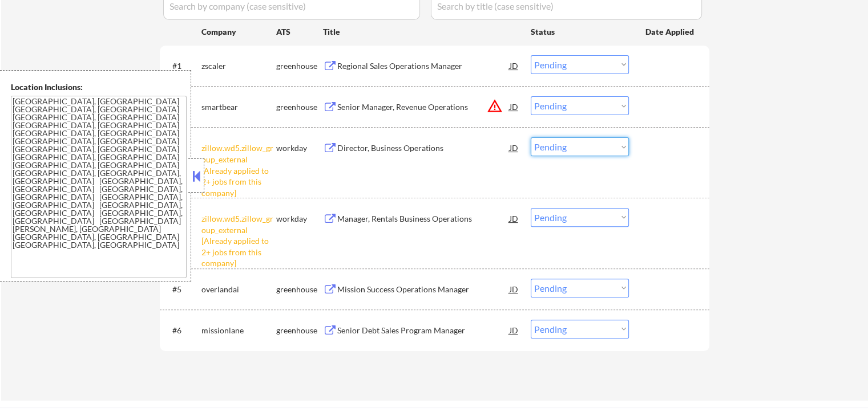 This screenshot has width=868, height=416. What do you see at coordinates (495, 106) in the screenshot?
I see `button: warning_amber` at bounding box center [495, 106].